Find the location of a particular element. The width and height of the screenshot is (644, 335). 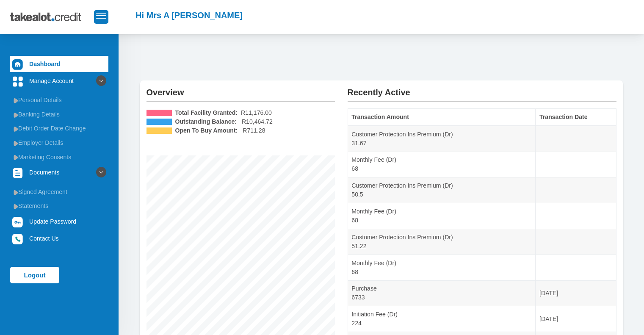

a: Statements is located at coordinates (59, 206).